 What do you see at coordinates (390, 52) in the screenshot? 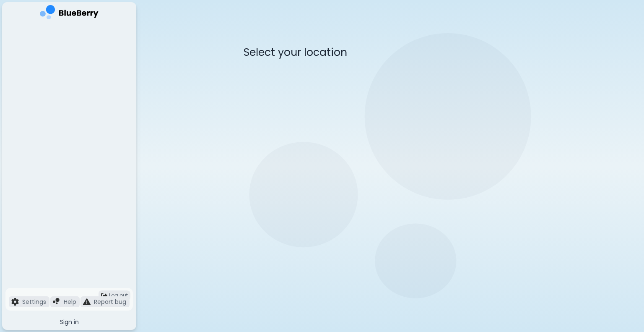
I see `p: Select your location` at bounding box center [390, 52].